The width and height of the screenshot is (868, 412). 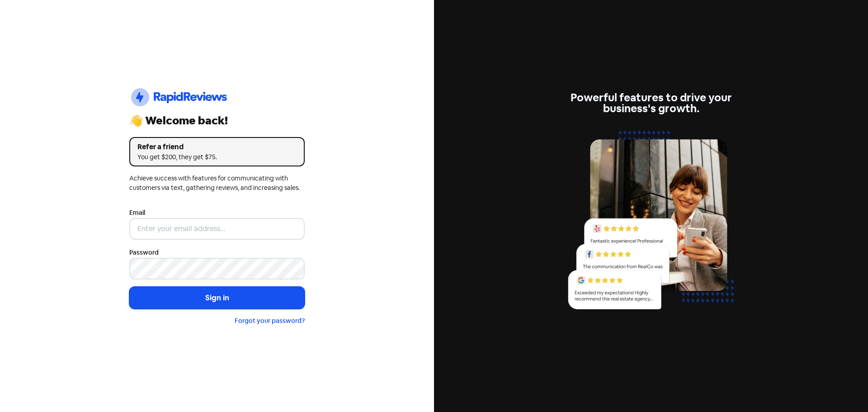 I want to click on input: Enter your email address..., so click(x=217, y=229).